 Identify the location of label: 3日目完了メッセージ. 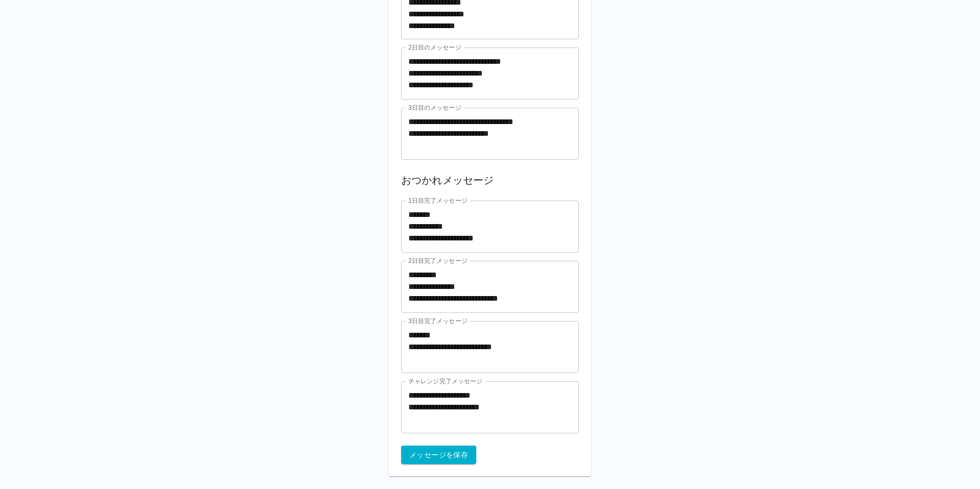
(438, 321).